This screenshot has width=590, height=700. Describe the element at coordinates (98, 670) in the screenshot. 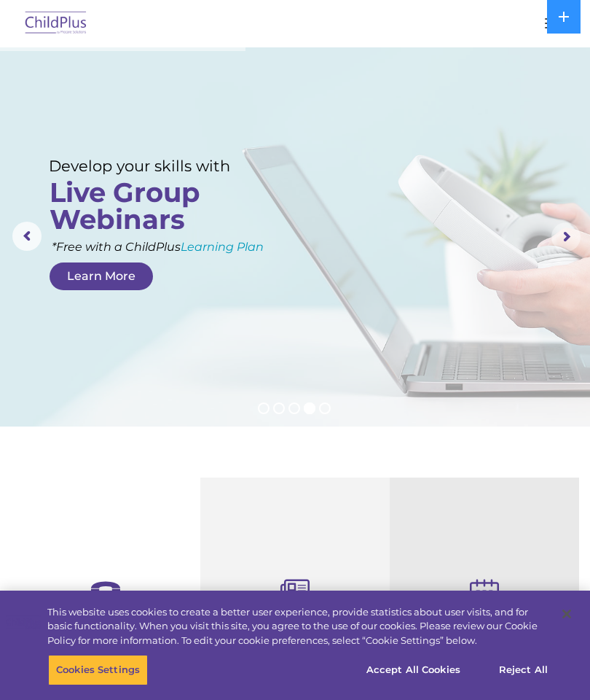

I see `button: Cookies Settings` at that location.